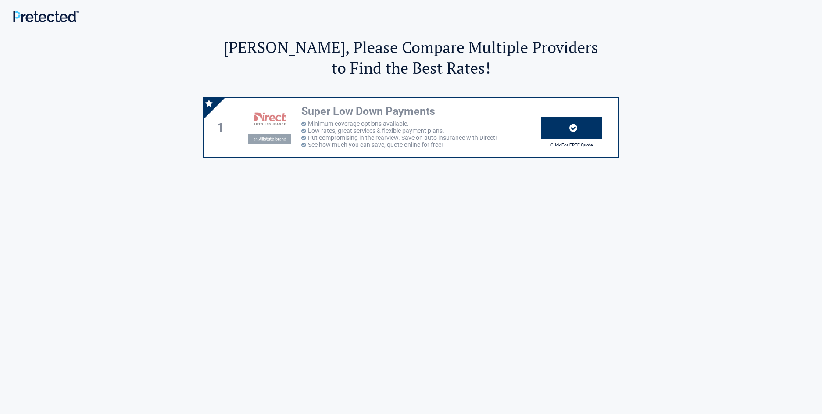  Describe the element at coordinates (571, 145) in the screenshot. I see `h2: Click For FREE Quote` at that location.